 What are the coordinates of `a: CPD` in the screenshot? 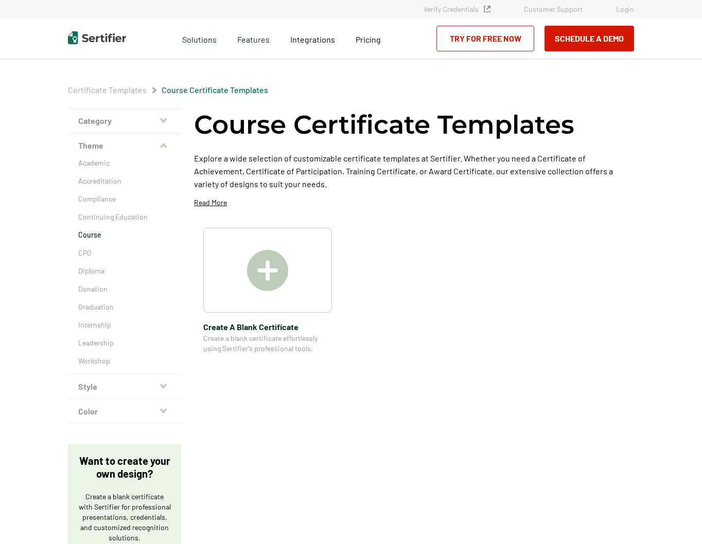 It's located at (124, 253).